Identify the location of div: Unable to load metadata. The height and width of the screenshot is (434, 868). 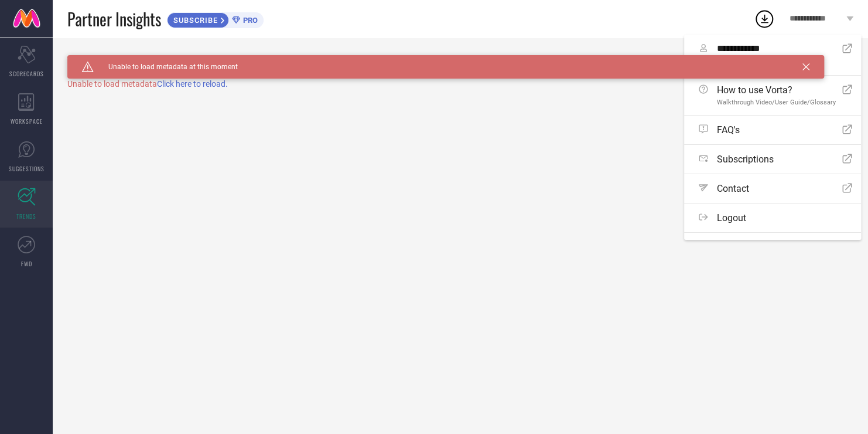
(461, 84).